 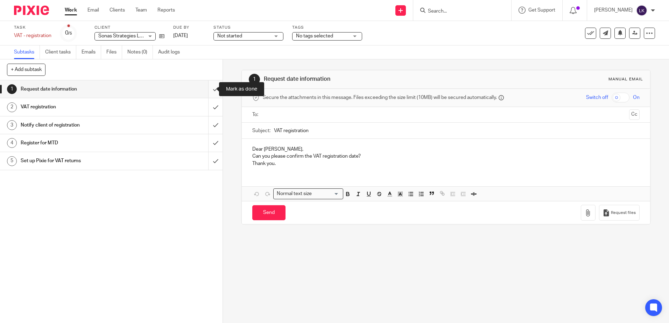 What do you see at coordinates (619, 213) in the screenshot?
I see `button: Request files` at bounding box center [619, 213].